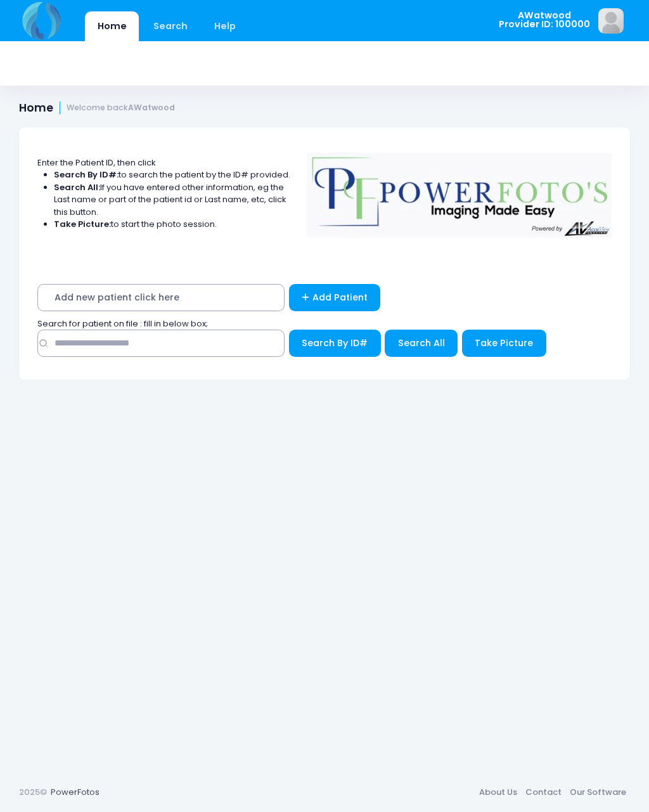 This screenshot has height=812, width=649. What do you see at coordinates (504, 343) in the screenshot?
I see `button: Take Picture` at bounding box center [504, 343].